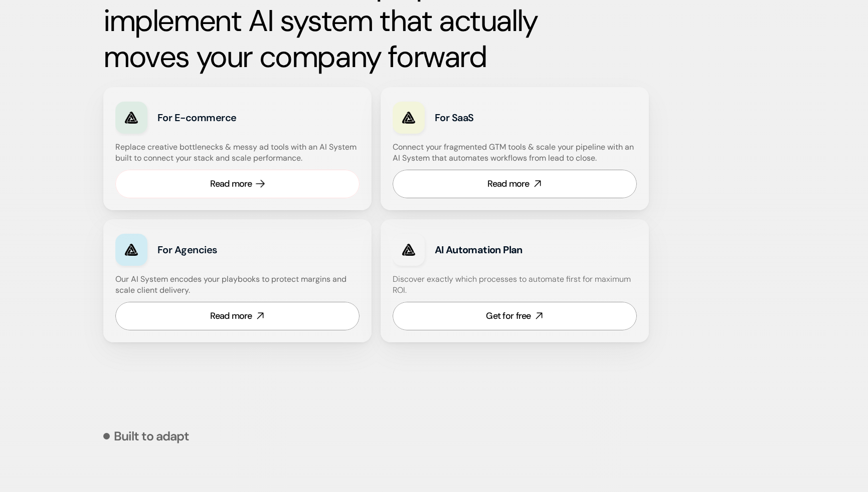 The width and height of the screenshot is (868, 492). Describe the element at coordinates (508, 316) in the screenshot. I see `div: Get for free` at that location.